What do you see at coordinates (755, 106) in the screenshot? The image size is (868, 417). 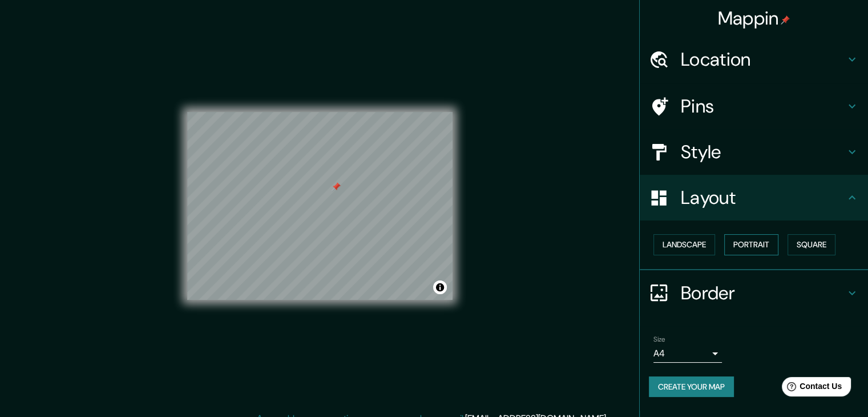 I see `div: Pins` at bounding box center [755, 106].